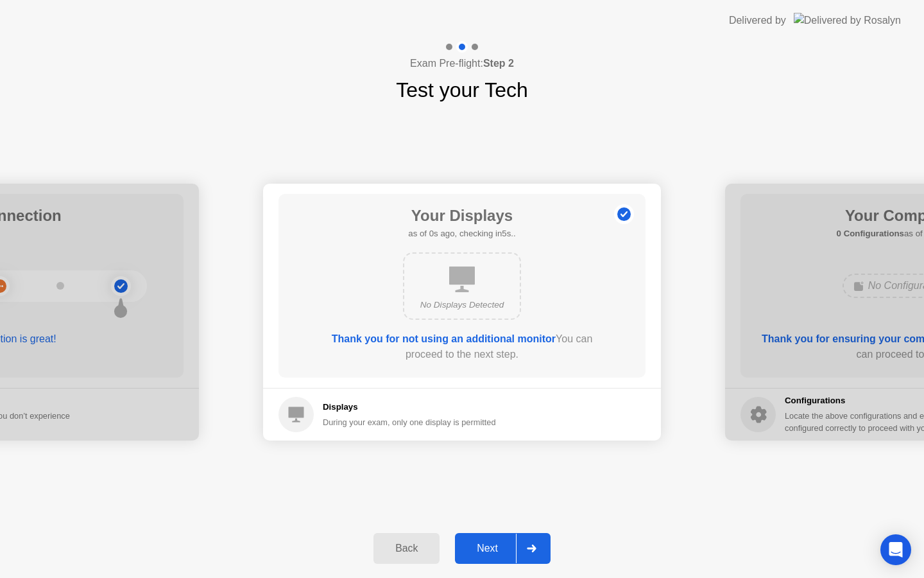 The image size is (924, 578). What do you see at coordinates (847, 20) in the screenshot?
I see `img: Delivered by Rosalyn` at bounding box center [847, 20].